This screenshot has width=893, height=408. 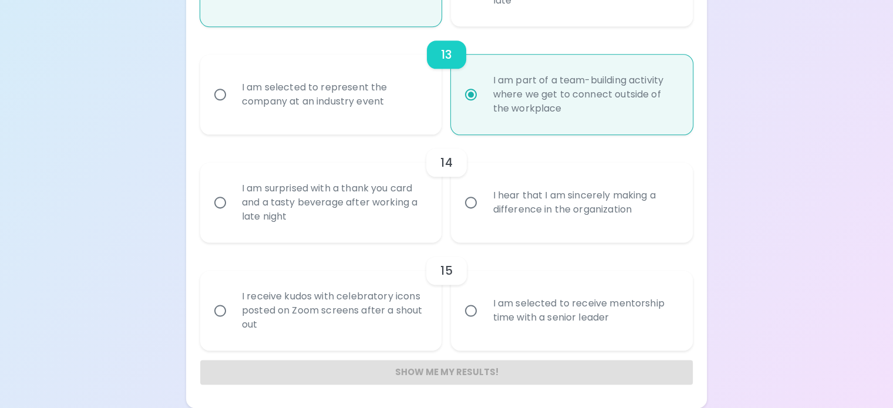 What do you see at coordinates (334, 311) in the screenshot?
I see `div: I receive kudos with celebratory icons posted on Zoom screens after a shout out` at bounding box center [334, 311].